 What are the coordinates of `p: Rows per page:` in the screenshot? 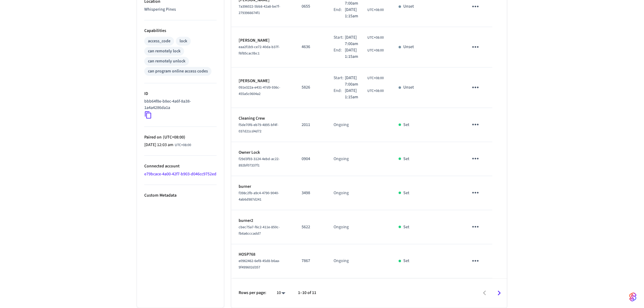 It's located at (252, 293).